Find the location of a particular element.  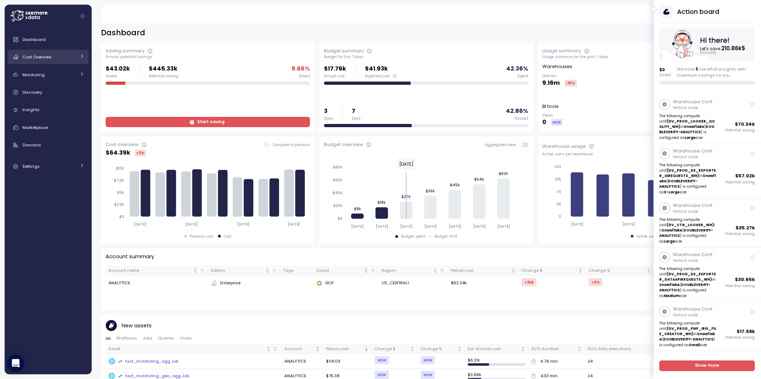

tspan: $18k is located at coordinates (382, 203).